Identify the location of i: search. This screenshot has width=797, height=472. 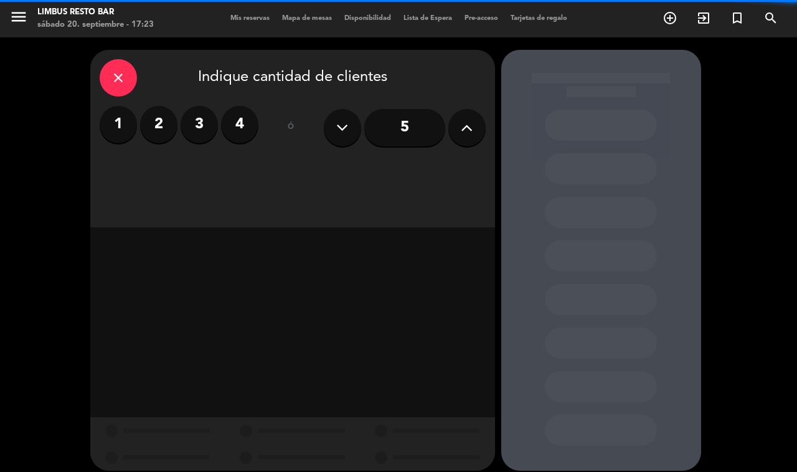
(771, 18).